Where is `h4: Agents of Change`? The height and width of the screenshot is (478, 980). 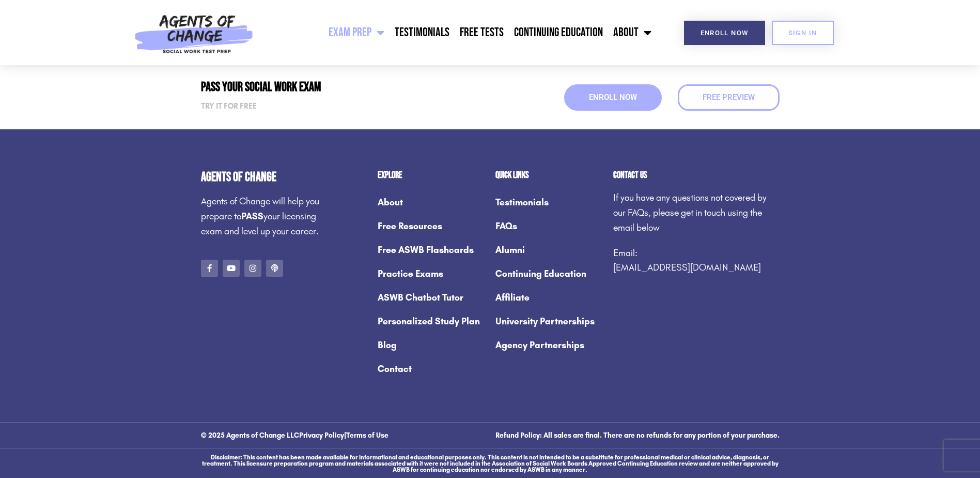 h4: Agents of Change is located at coordinates (264, 177).